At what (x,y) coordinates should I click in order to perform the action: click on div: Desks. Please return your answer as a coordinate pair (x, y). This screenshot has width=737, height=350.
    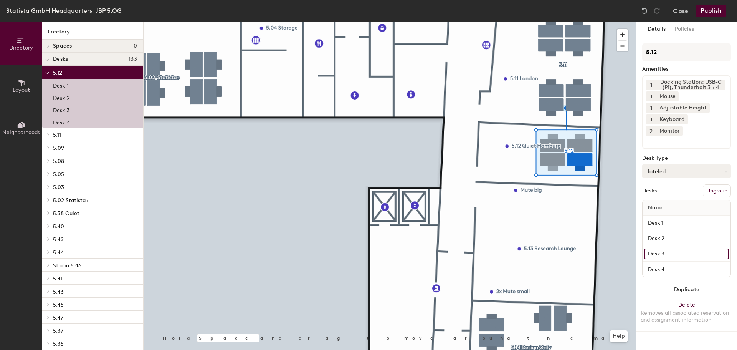
    Looking at the image, I should click on (650, 191).